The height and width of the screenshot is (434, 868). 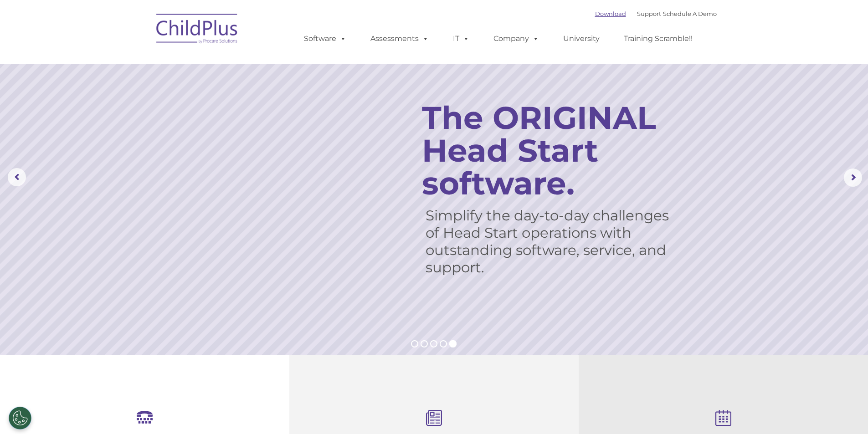 What do you see at coordinates (140, 63) in the screenshot?
I see `span: Last name` at bounding box center [140, 63].